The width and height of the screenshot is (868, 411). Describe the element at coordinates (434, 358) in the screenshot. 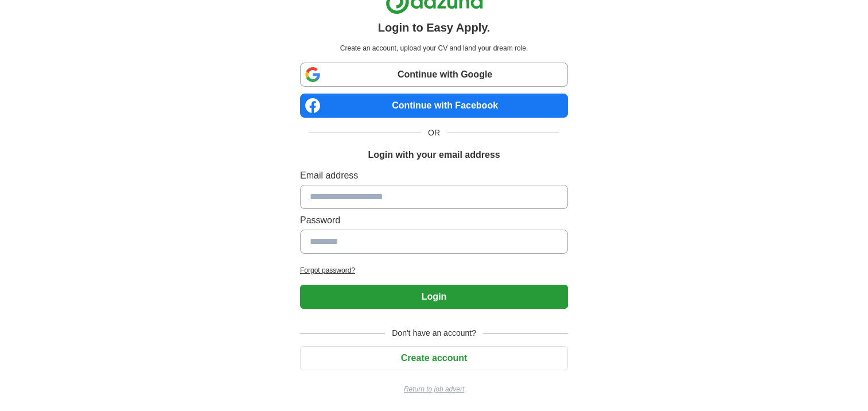

I see `button: Create account` at that location.